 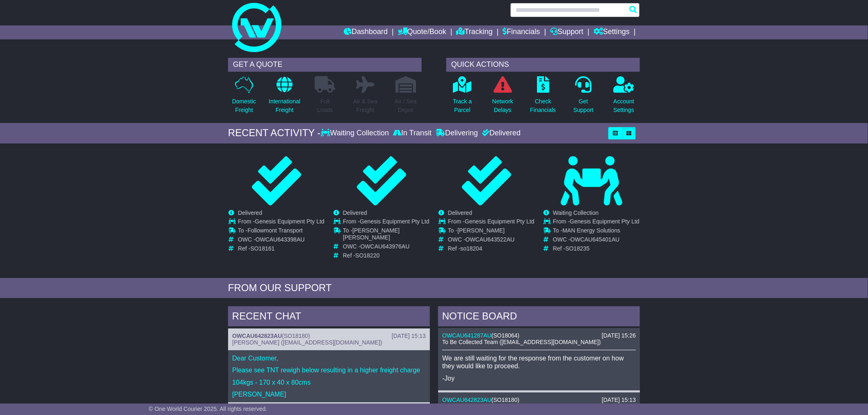 I want to click on span: OWCAU645401AU, so click(x=595, y=239).